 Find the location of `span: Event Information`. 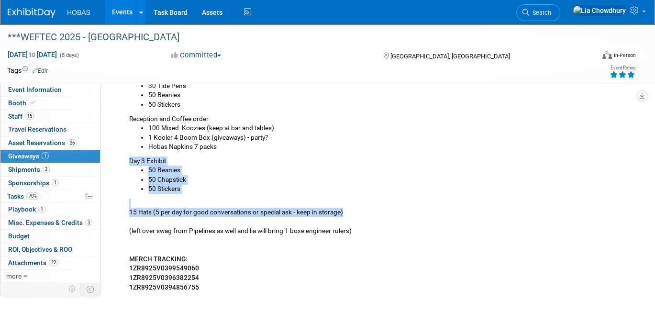

span: Event Information is located at coordinates (35, 90).